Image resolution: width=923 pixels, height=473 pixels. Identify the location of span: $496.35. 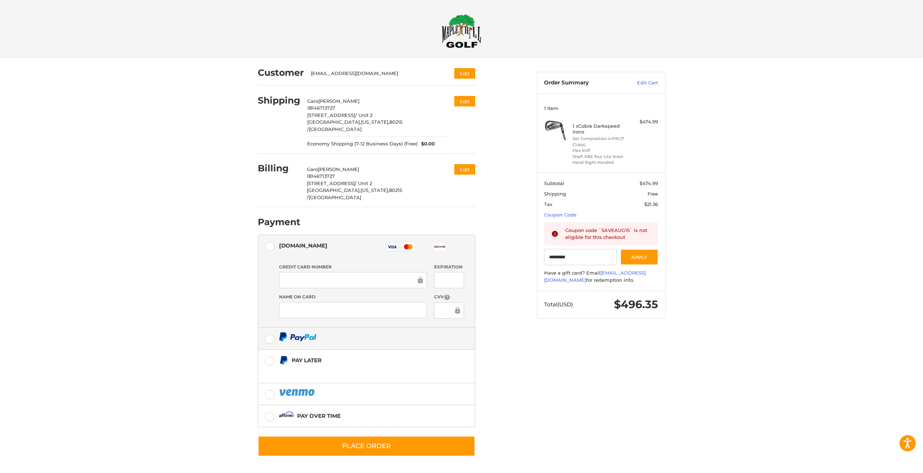
(636, 304).